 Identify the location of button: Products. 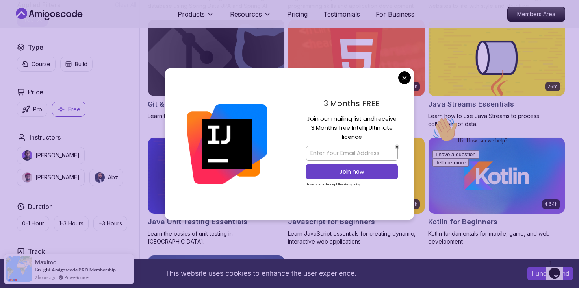
(196, 17).